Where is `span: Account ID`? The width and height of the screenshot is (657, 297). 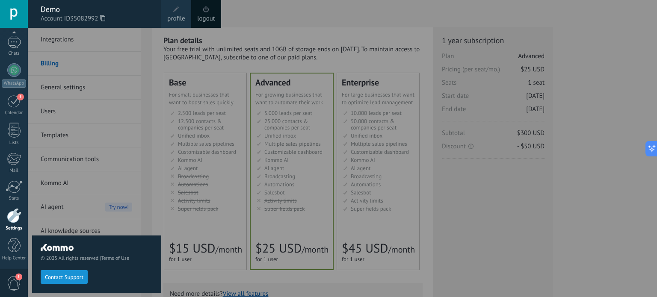
span: Account ID is located at coordinates (97, 19).